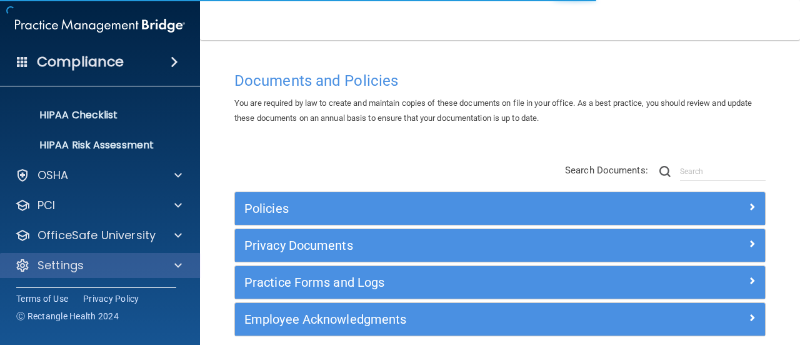  What do you see at coordinates (500, 81) in the screenshot?
I see `h4: Documents and Policies` at bounding box center [500, 81].